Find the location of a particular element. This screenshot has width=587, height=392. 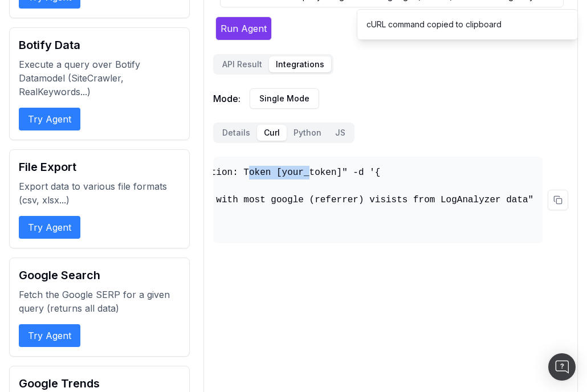

button: Single Mode is located at coordinates (284, 99).